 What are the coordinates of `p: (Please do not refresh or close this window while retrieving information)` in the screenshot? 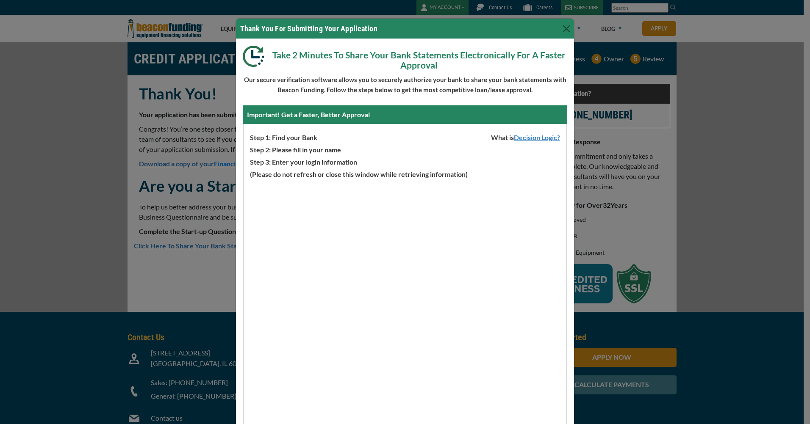 It's located at (405, 173).